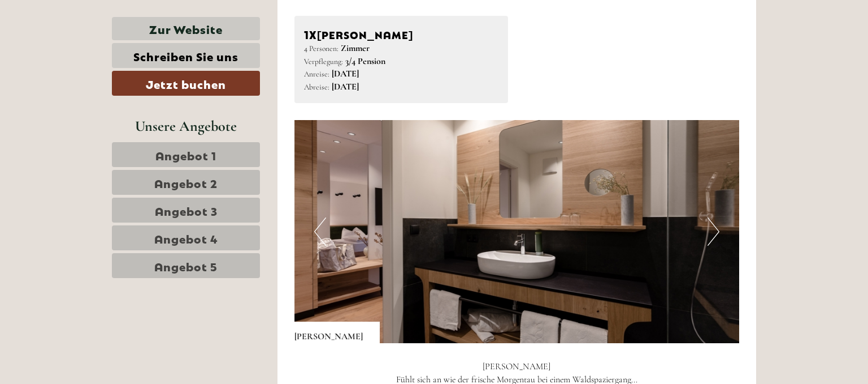  Describe the element at coordinates (713, 232) in the screenshot. I see `button: Next` at that location.